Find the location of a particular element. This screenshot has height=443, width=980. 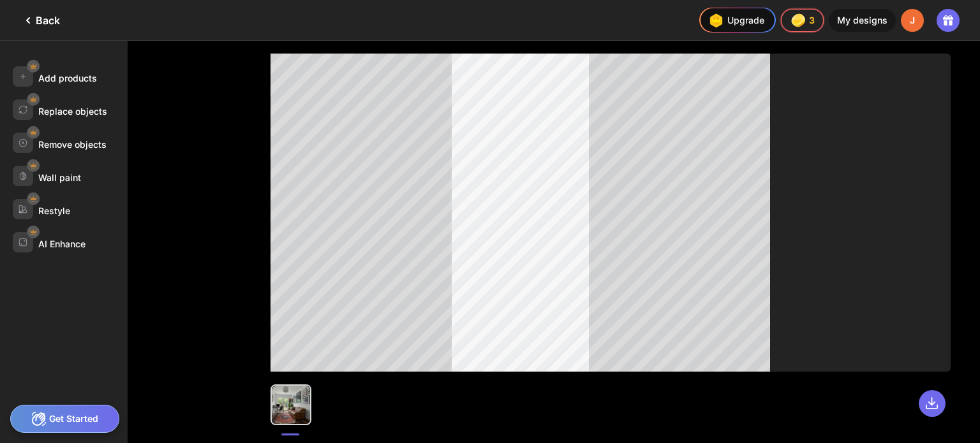

div: Wall paint is located at coordinates (59, 177).